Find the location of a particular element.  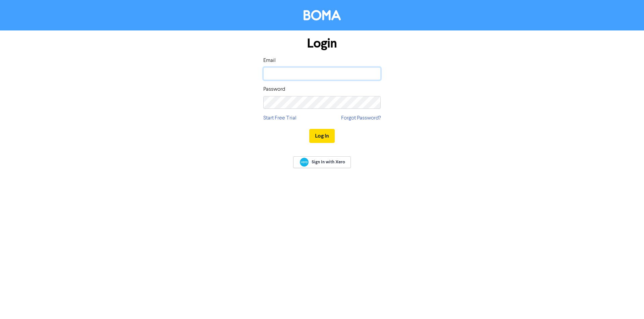

a: Start Free Trial is located at coordinates (279, 118).